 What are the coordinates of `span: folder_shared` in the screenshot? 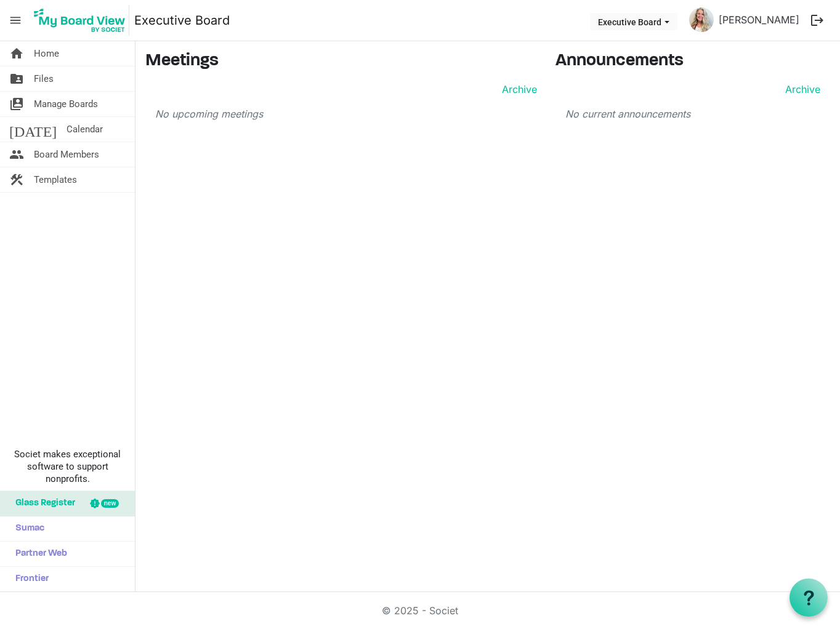 It's located at (17, 79).